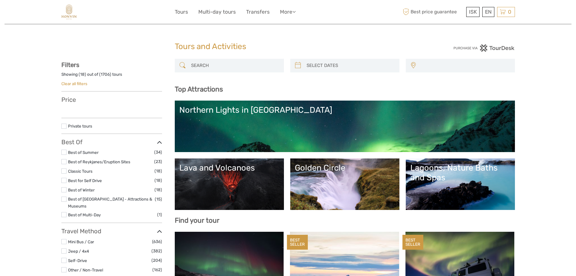  Describe the element at coordinates (229, 184) in the screenshot. I see `a: Lava and Volcanoes` at that location.